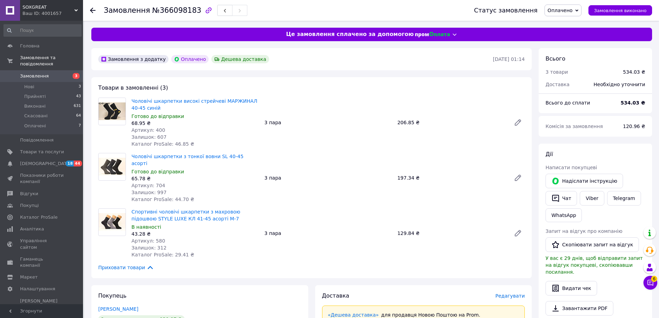 This screenshot has height=318, width=659. What do you see at coordinates (654, 279) in the screenshot?
I see `span: 6` at bounding box center [654, 279].